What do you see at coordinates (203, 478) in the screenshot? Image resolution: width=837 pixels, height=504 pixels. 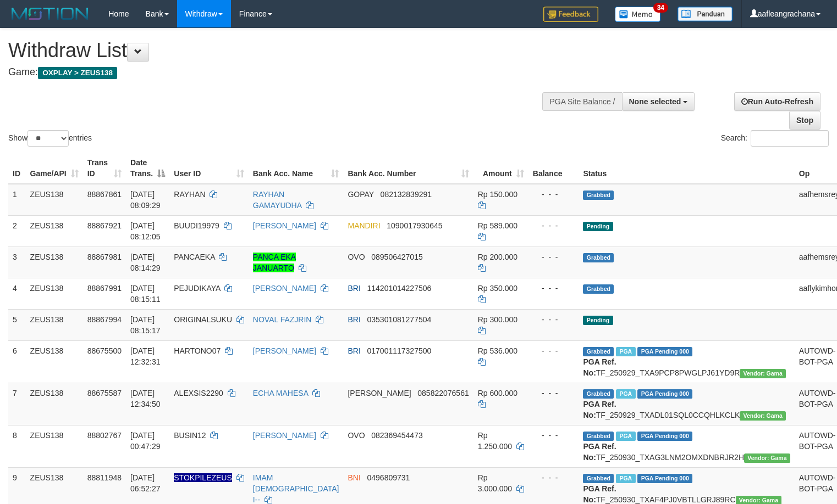 I see `span: Nama rekening ada tanda titik/strip, harap diedit` at bounding box center [203, 478].